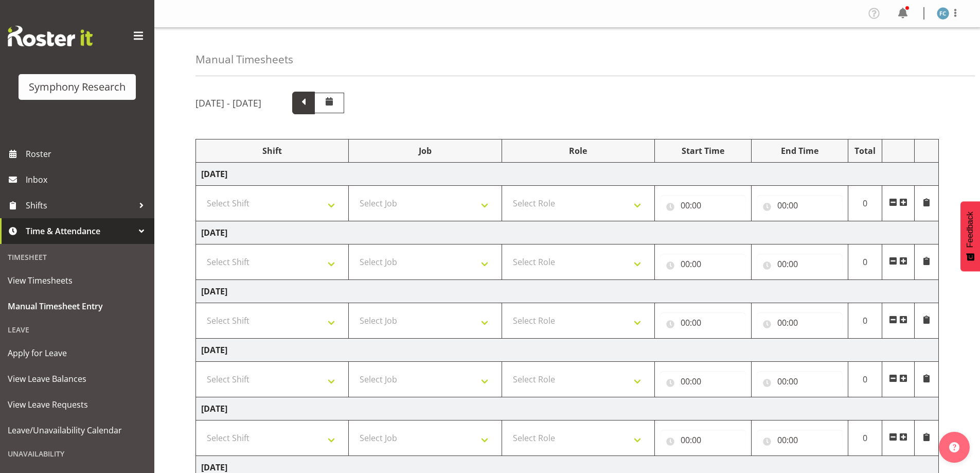 The width and height of the screenshot is (980, 473). What do you see at coordinates (272, 151) in the screenshot?
I see `div: Shift` at bounding box center [272, 151].